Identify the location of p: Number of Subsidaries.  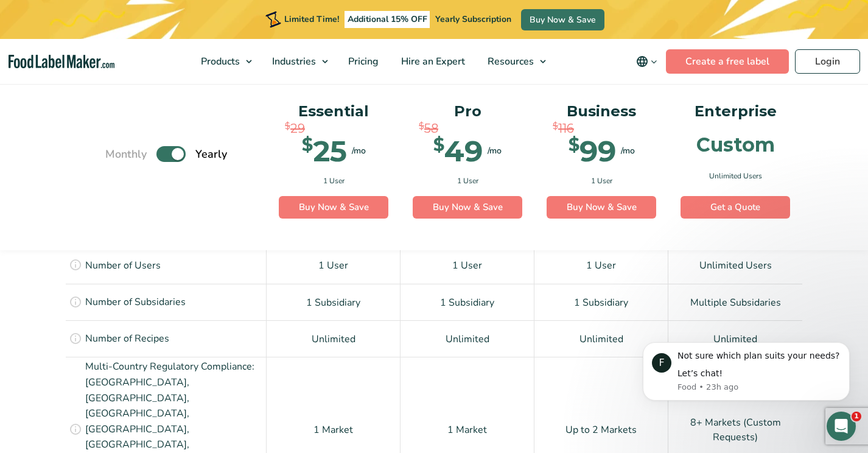
(135, 302).